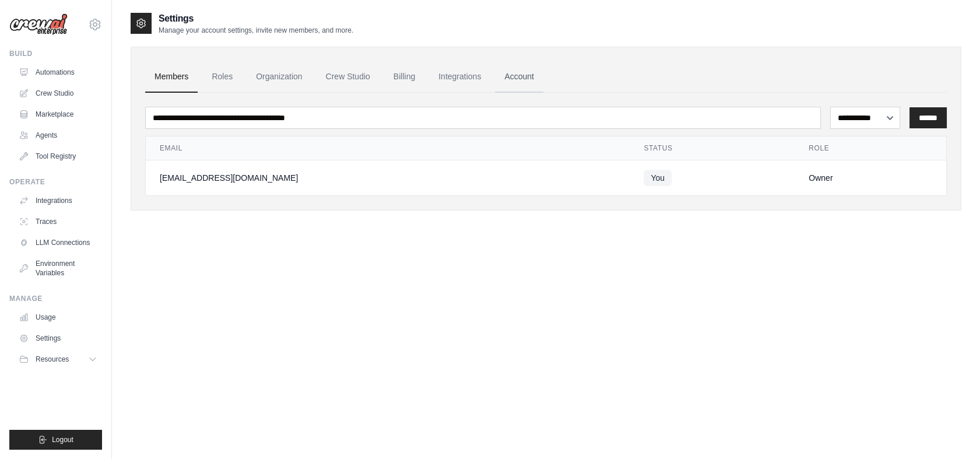 Image resolution: width=980 pixels, height=459 pixels. I want to click on h2: Settings, so click(256, 18).